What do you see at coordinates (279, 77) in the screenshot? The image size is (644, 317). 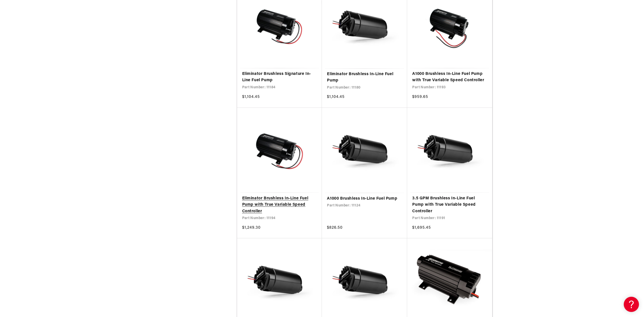 I see `a: Eliminator Brushless Signature In-Line Fuel Pump` at bounding box center [279, 77].